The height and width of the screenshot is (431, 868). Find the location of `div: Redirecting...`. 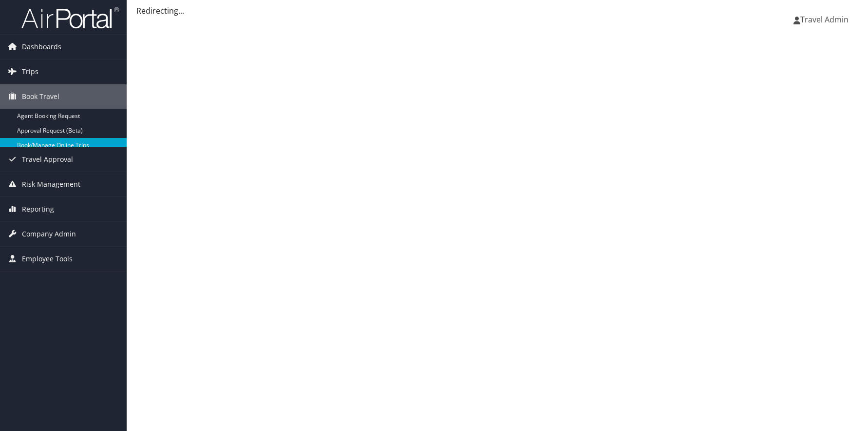

div: Redirecting... is located at coordinates (498, 11).